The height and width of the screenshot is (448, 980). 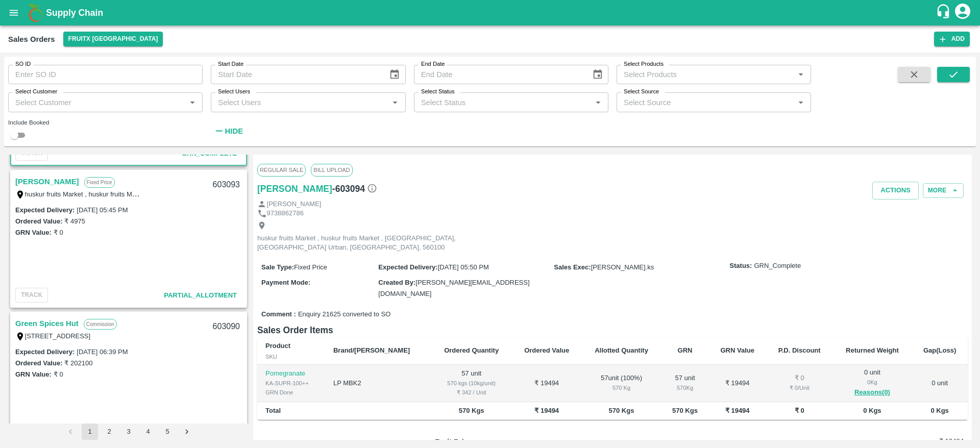 I want to click on label: Select Source, so click(x=641, y=92).